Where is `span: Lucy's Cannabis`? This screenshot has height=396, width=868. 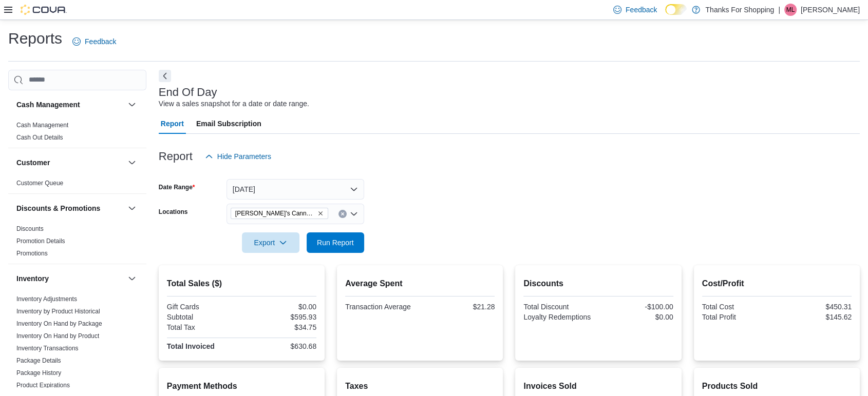
span: Lucy's Cannabis is located at coordinates (280, 213).